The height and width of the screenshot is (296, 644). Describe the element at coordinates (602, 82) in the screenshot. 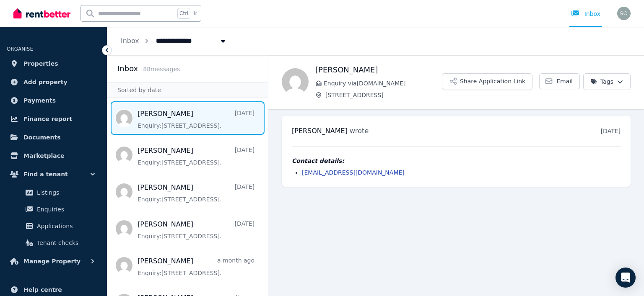

I see `span: Tags` at that location.